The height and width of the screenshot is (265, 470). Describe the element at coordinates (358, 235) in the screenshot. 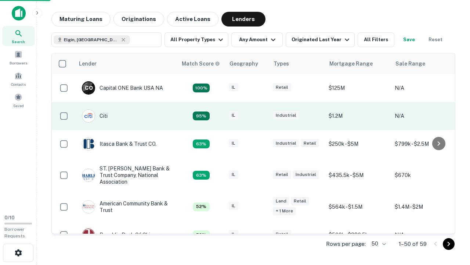

I see `td: $500k - $880.5k` at that location.